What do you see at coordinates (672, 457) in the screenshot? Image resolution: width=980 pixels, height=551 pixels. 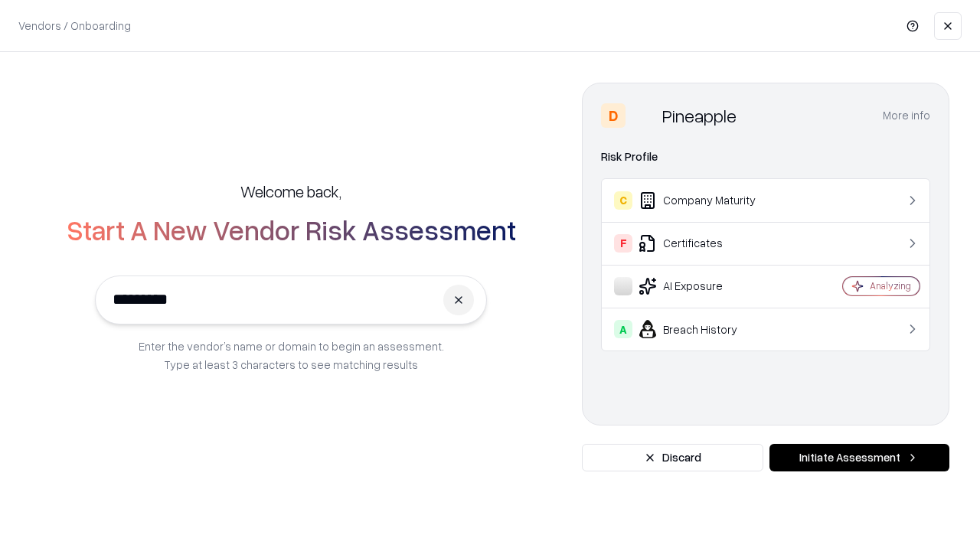 I see `button: Discard` at bounding box center [672, 457].